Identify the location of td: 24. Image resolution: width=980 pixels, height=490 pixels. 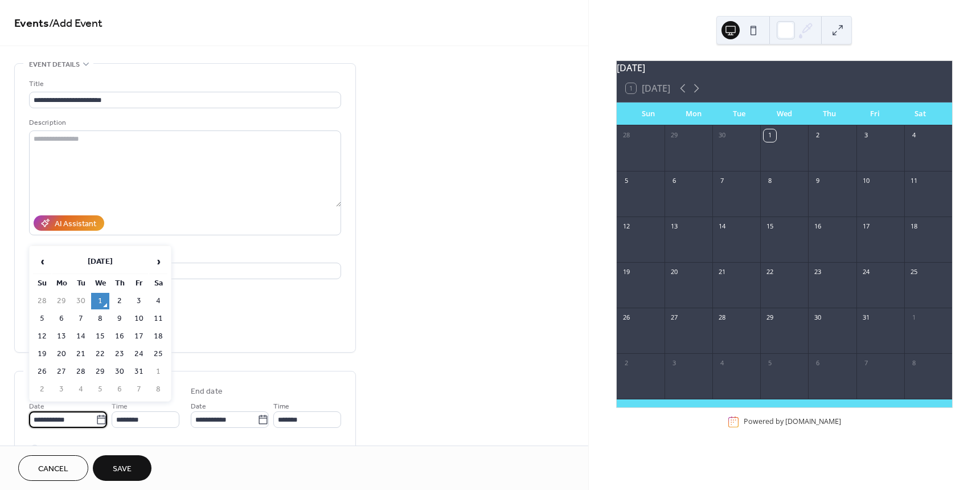
(139, 353).